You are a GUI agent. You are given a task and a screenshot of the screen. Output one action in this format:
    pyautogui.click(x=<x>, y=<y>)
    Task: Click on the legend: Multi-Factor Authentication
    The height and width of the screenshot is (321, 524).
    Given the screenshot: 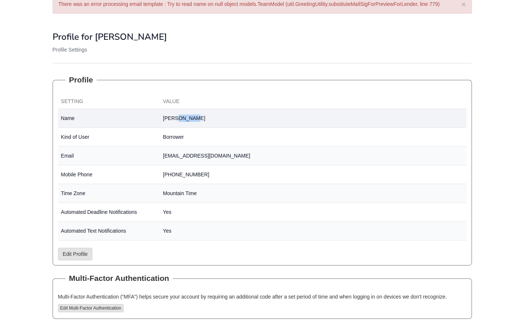 What is the action you would take?
    pyautogui.click(x=119, y=278)
    